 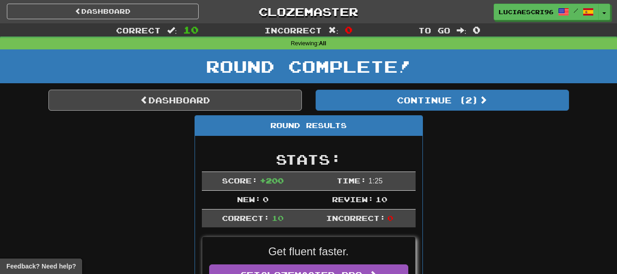 What do you see at coordinates (309, 159) in the screenshot?
I see `h2: Stats:` at bounding box center [309, 159].